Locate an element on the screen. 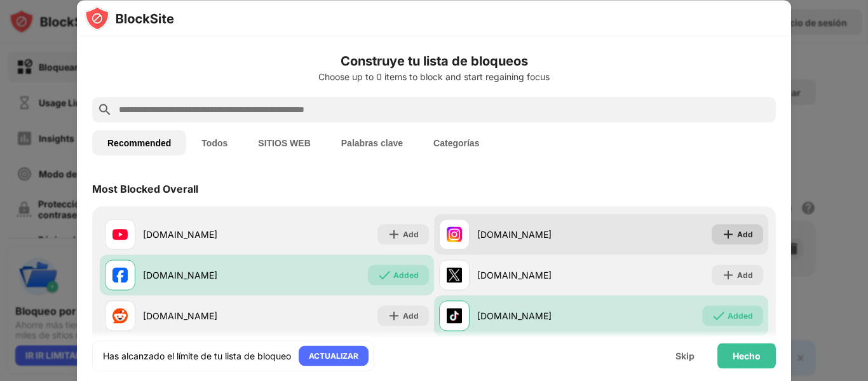 The height and width of the screenshot is (381, 868). h6: Construye tu lista de bloqueos is located at coordinates (434, 60).